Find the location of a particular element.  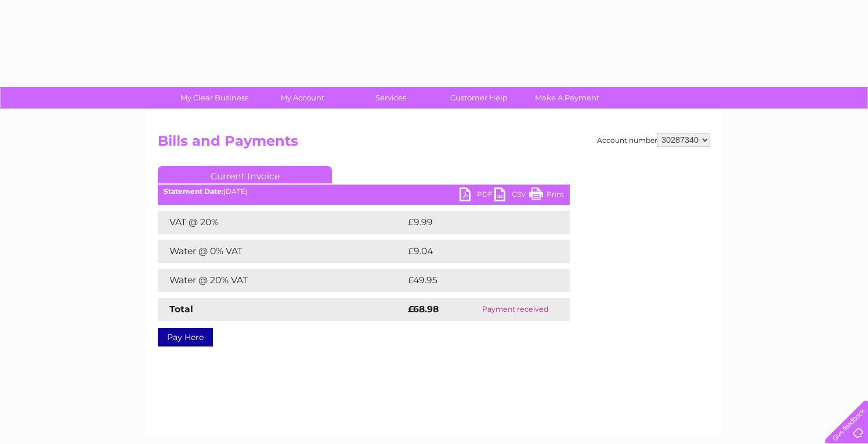

a: PDF is located at coordinates (477, 196).